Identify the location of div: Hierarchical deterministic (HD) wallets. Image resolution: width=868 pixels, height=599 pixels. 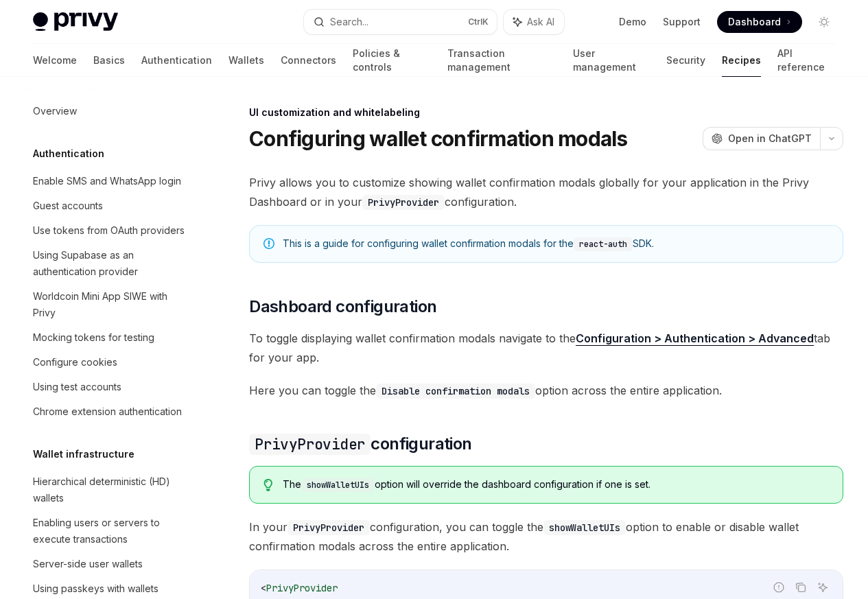
(111, 490).